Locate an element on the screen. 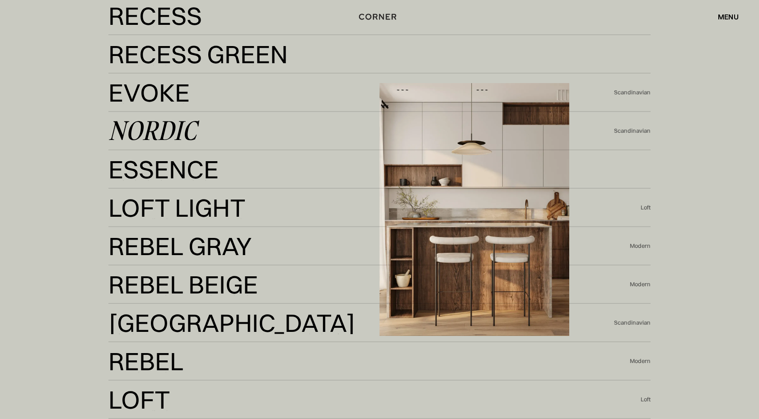 This screenshot has height=419, width=759. a: Recess GreenRecess Green is located at coordinates (379, 54).